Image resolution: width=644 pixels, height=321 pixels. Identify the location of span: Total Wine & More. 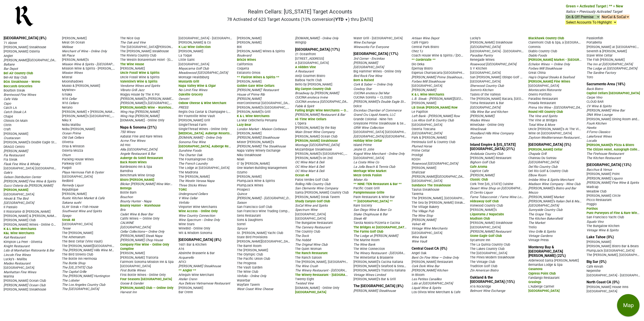
(542, 125).